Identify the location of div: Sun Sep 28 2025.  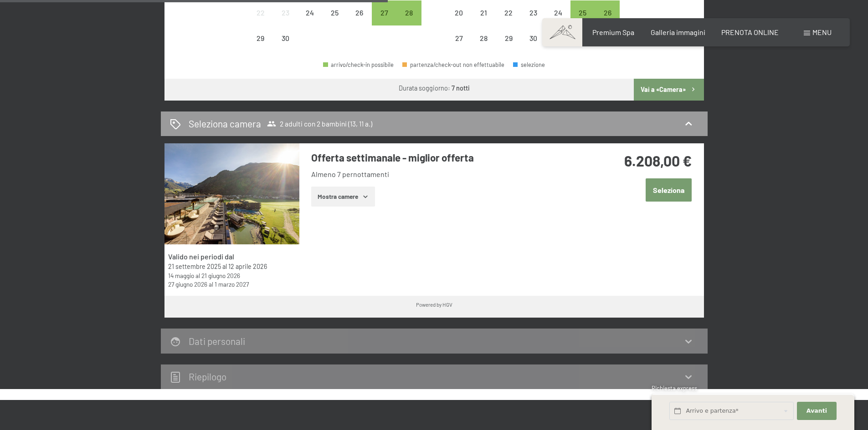
(408, 12).